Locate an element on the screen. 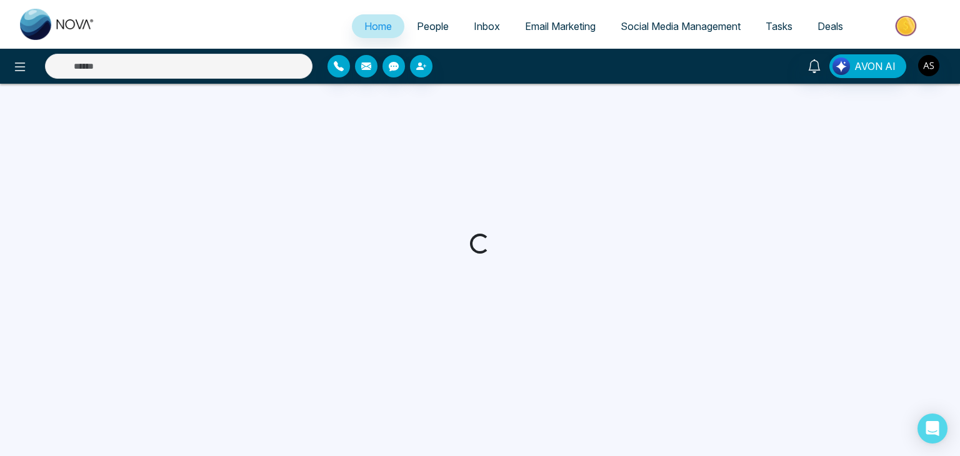  span: People is located at coordinates (433, 26).